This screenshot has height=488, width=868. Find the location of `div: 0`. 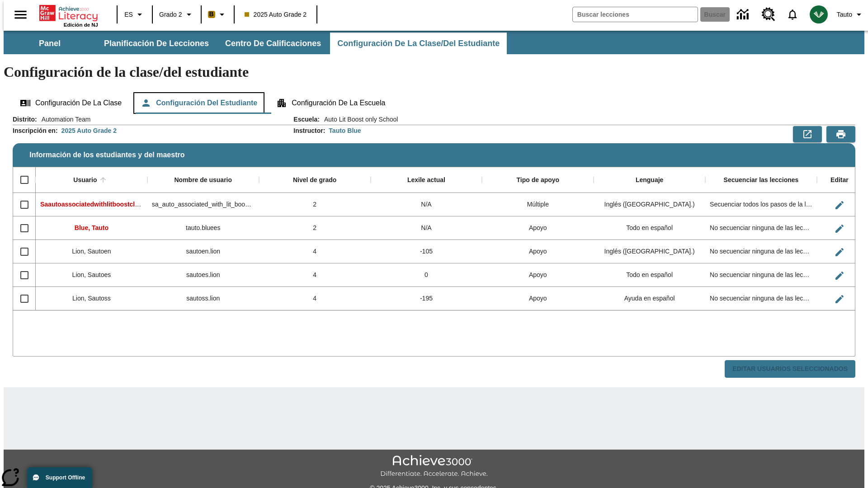

div: 0 is located at coordinates (426, 275).